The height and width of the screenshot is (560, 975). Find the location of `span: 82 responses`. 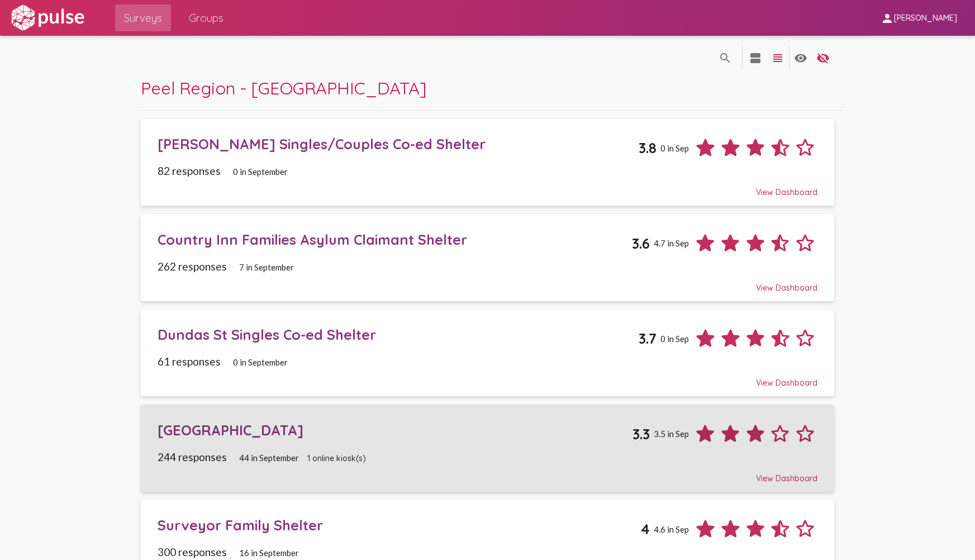

span: 82 responses is located at coordinates (189, 170).